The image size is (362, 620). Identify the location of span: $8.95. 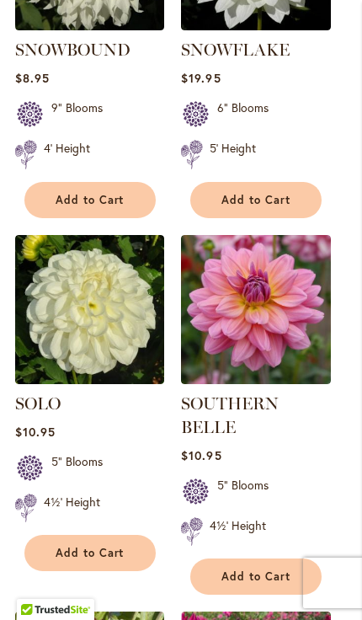
(32, 77).